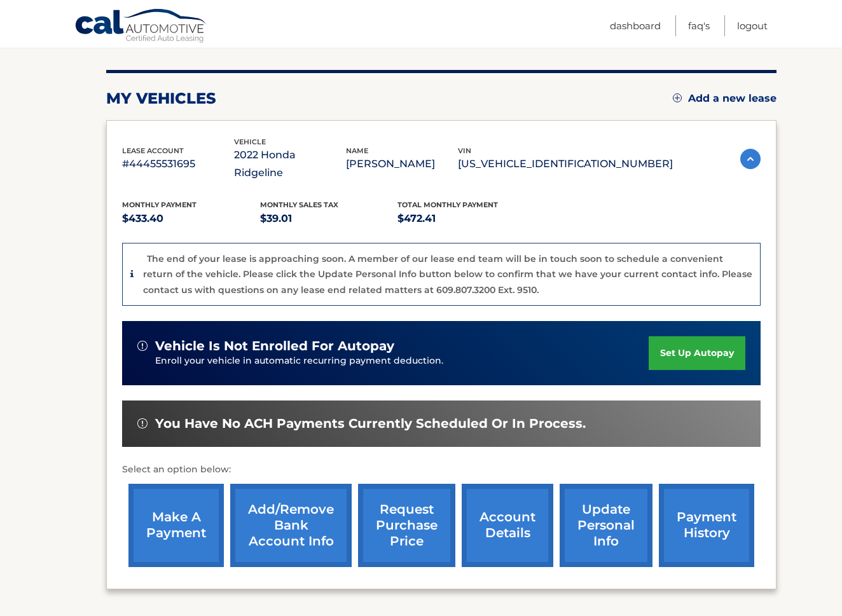  What do you see at coordinates (176, 525) in the screenshot?
I see `a: make a payment` at bounding box center [176, 525].